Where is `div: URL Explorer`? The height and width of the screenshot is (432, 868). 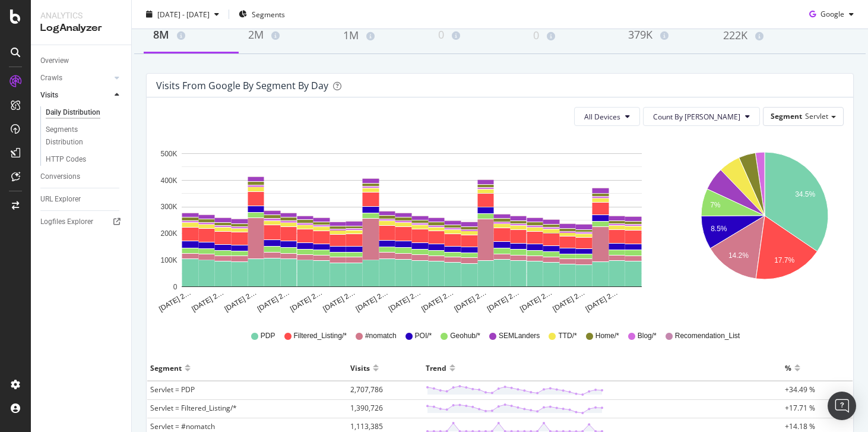 div: URL Explorer is located at coordinates (60, 199).